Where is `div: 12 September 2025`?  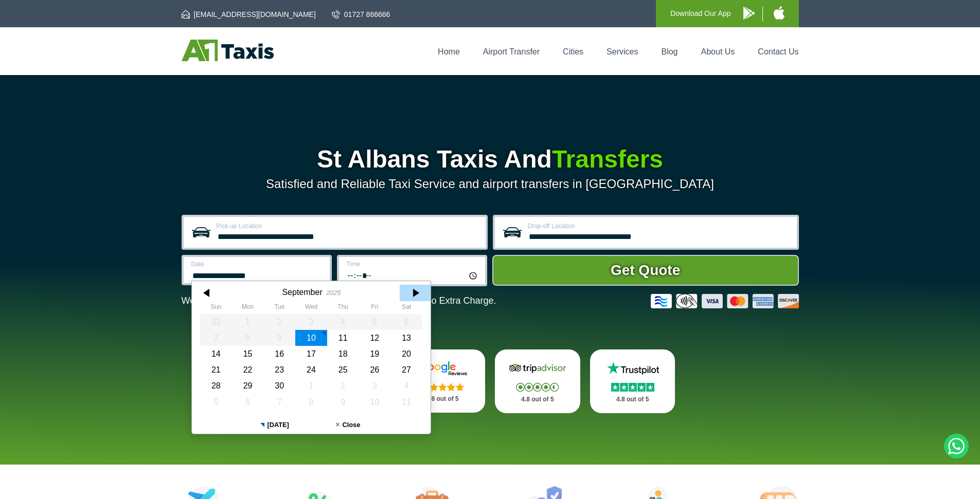
div: 12 September 2025 is located at coordinates (374, 338).